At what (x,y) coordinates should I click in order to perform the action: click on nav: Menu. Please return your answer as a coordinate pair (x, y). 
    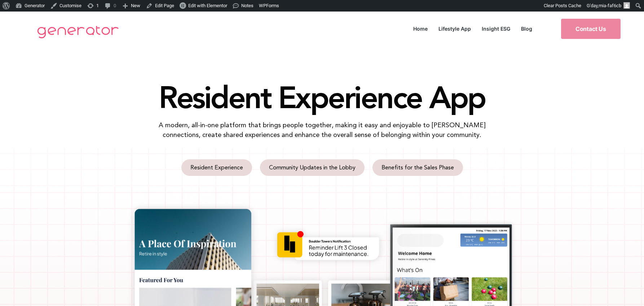
    Looking at the image, I should click on (473, 28).